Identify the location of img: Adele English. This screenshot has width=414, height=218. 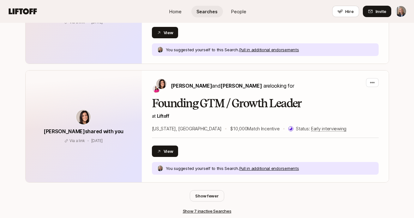
(401, 11).